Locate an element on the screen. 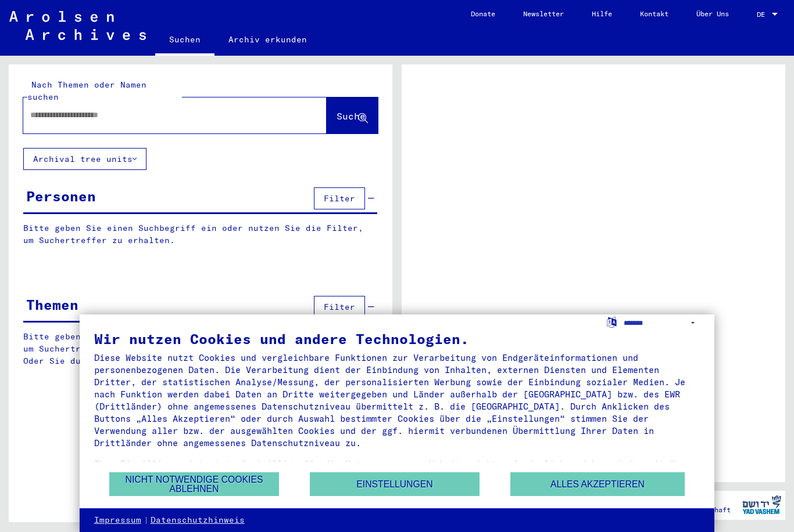 Image resolution: width=794 pixels, height=532 pixels. select: Sprache auswählen is located at coordinates (661, 323).